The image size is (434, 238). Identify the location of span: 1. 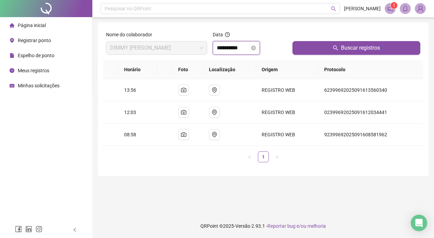
(394, 5).